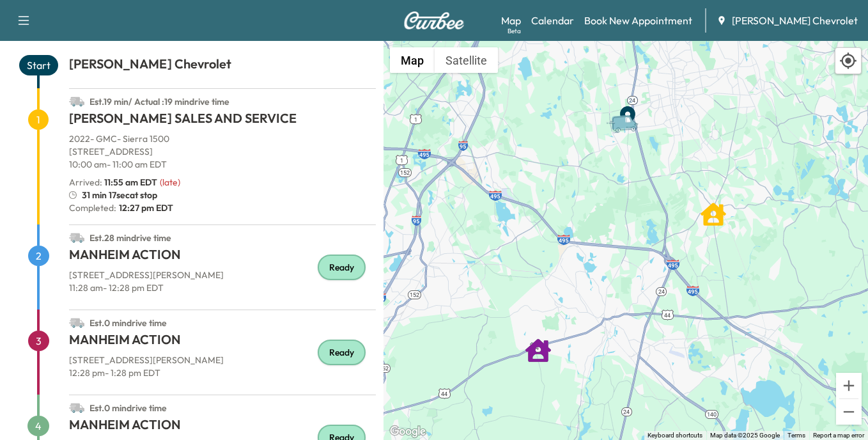 This screenshot has height=440, width=868. I want to click on p: 12:28 pm - 1:28 pm EDT, so click(223, 372).